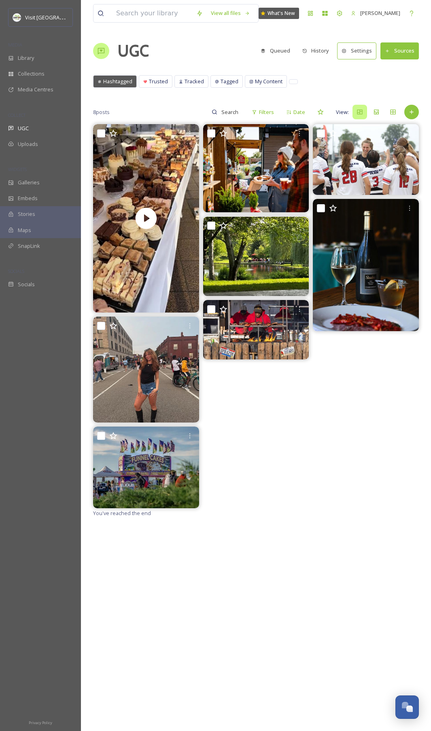  What do you see at coordinates (230, 112) in the screenshot?
I see `input: Search` at bounding box center [230, 112].